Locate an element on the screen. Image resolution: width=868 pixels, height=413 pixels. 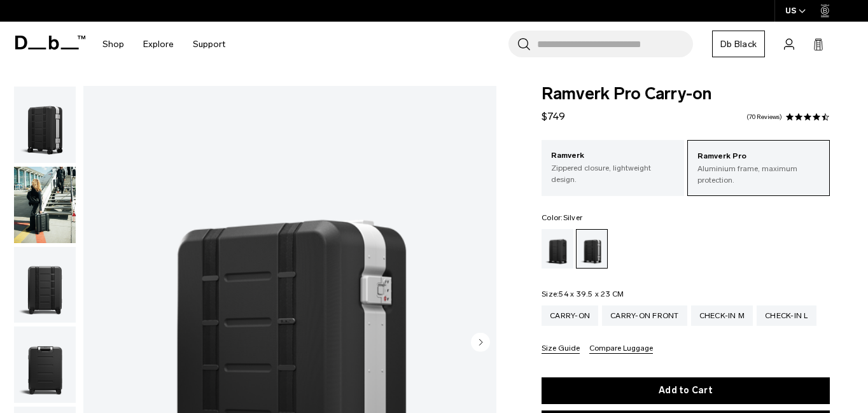
a: 70 reviews is located at coordinates (765, 117).